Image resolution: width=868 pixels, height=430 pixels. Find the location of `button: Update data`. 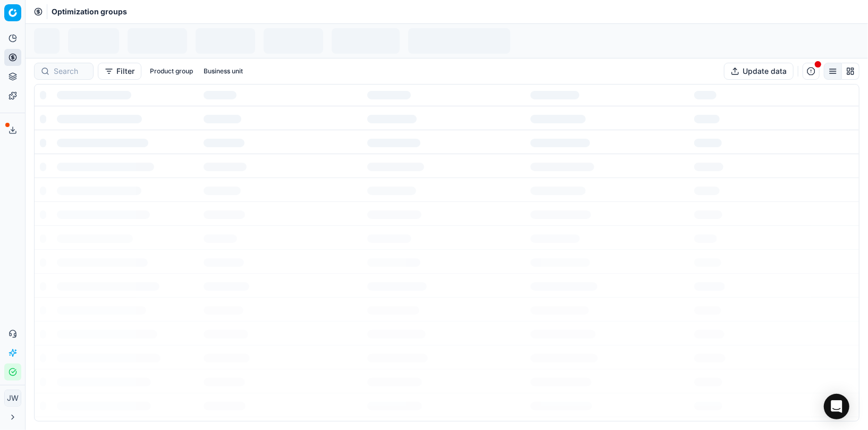

button: Update data is located at coordinates (759, 72).